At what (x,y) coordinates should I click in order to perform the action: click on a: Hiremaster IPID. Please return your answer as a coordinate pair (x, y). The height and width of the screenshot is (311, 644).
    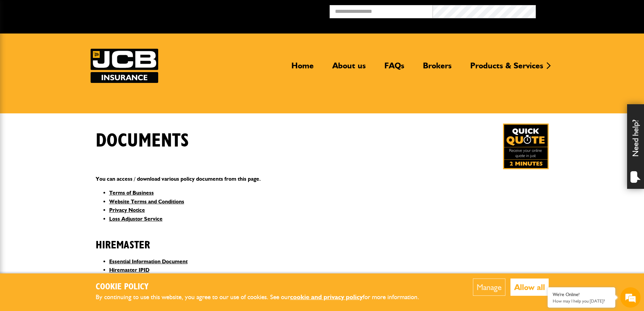
    Looking at the image, I should click on (129, 270).